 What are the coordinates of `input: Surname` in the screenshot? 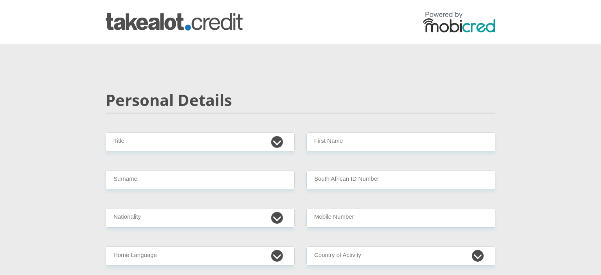 It's located at (200, 180).